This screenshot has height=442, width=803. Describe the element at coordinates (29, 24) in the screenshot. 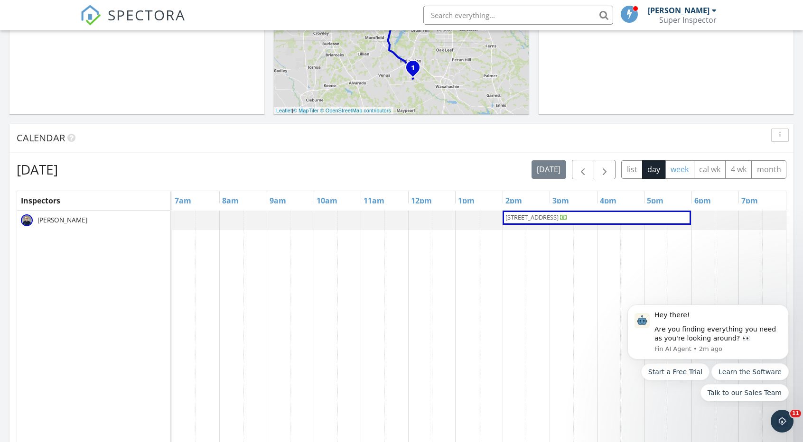

I see `img: Profile image for Fin AI Agent` at that location.